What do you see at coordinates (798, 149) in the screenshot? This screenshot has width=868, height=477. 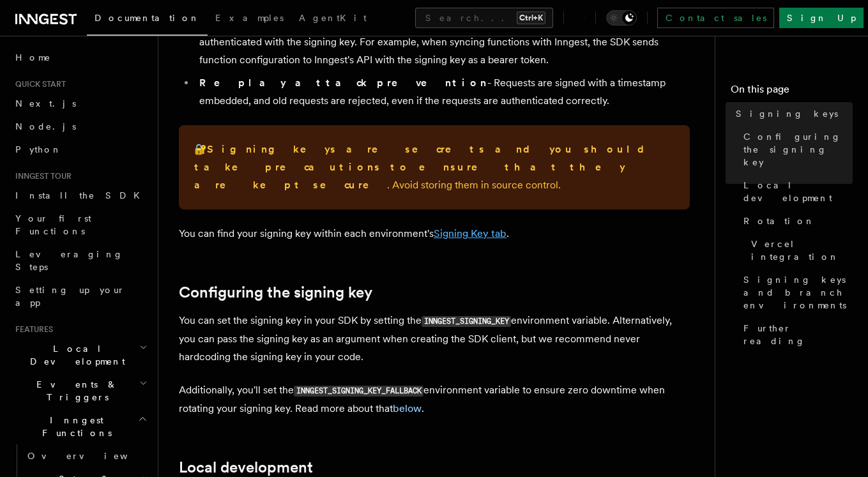 I see `span: Configuring the signing key` at bounding box center [798, 149].